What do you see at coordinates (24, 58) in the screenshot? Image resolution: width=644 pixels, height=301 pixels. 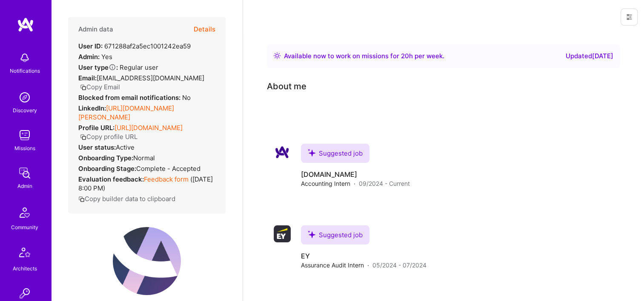 I see `img: bell` at bounding box center [24, 58].